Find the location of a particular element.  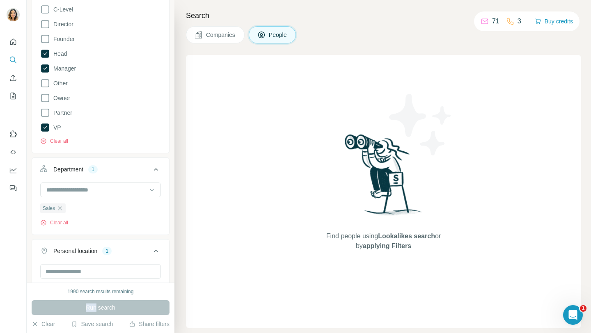

button: Quick start is located at coordinates (13, 42).